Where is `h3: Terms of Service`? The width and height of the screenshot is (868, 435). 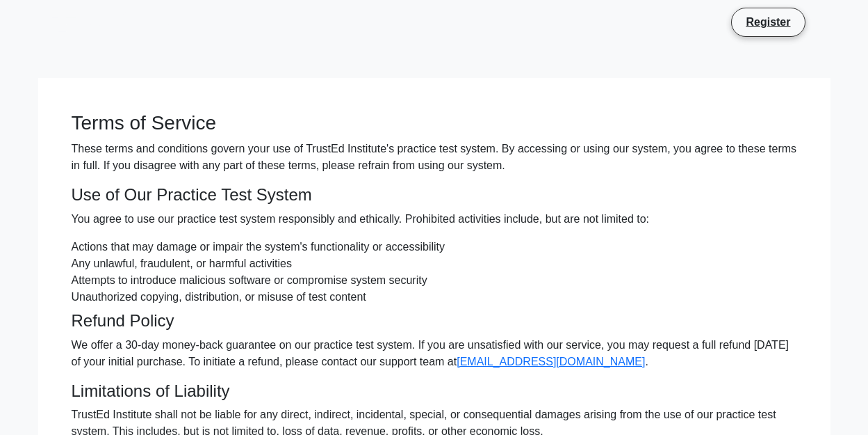
h3: Terms of Service is located at coordinates (435, 123).